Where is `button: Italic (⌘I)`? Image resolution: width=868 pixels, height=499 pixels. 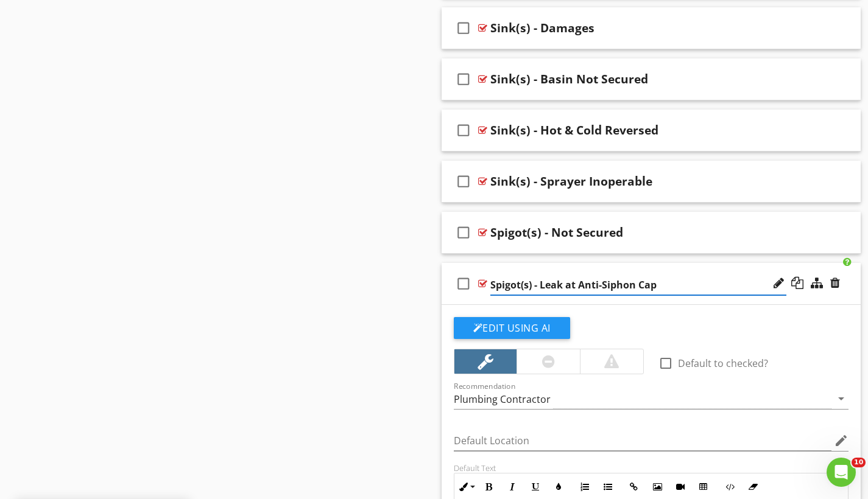 button: Italic (⌘I) is located at coordinates (512, 487).